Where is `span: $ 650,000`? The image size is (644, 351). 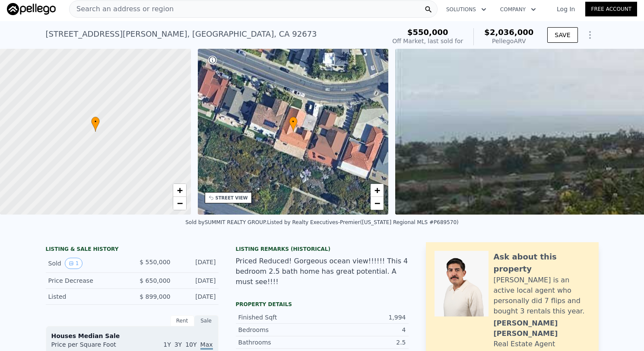 span: $ 650,000 is located at coordinates (155, 281).